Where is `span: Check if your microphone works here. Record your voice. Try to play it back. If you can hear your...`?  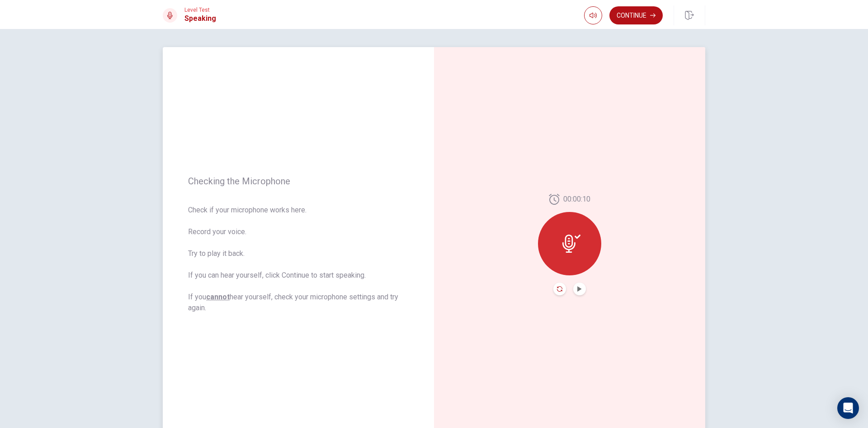 span: Check if your microphone works here. Record your voice. Try to play it back. If you can hear your... is located at coordinates (298, 259).